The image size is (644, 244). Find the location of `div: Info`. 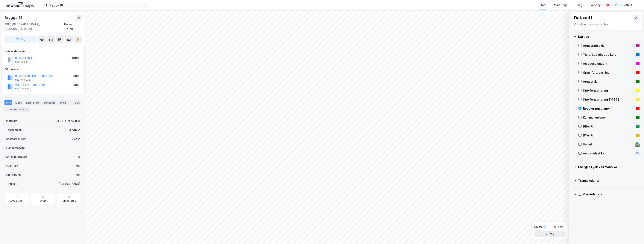

div: Info is located at coordinates (8, 103).